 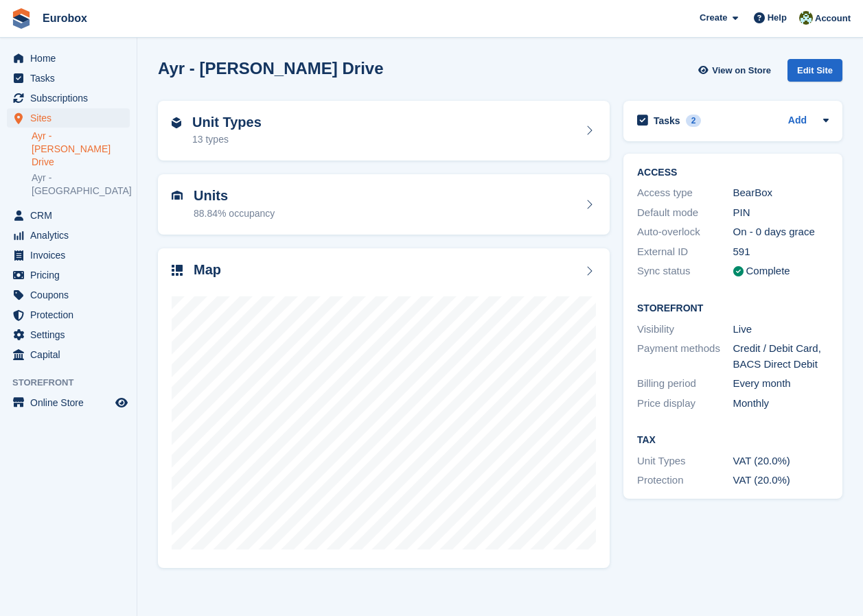 I want to click on div: Protection, so click(x=685, y=480).